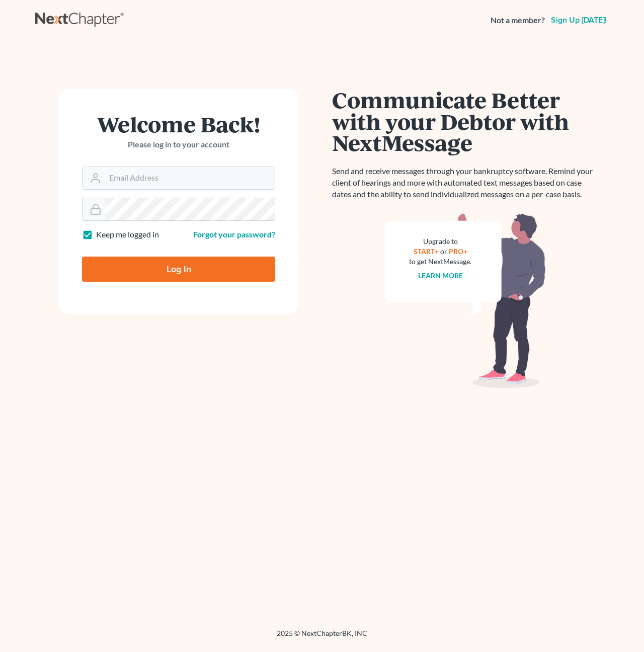  I want to click on input: Log In, so click(178, 269).